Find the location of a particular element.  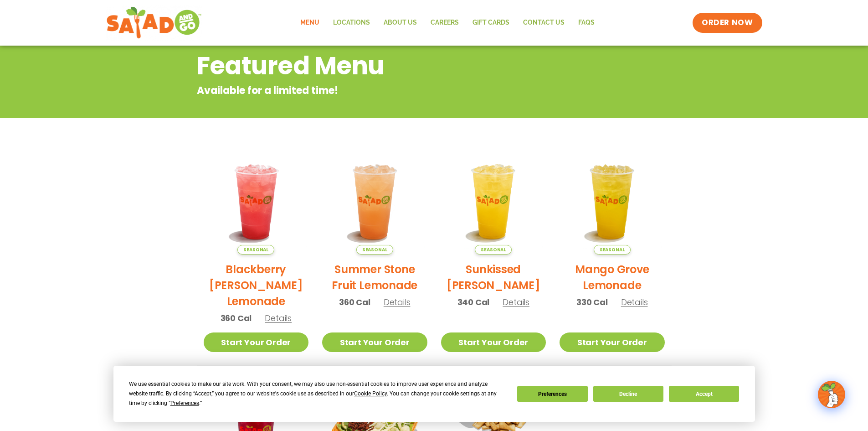

span: 330 Cal is located at coordinates (592, 302).